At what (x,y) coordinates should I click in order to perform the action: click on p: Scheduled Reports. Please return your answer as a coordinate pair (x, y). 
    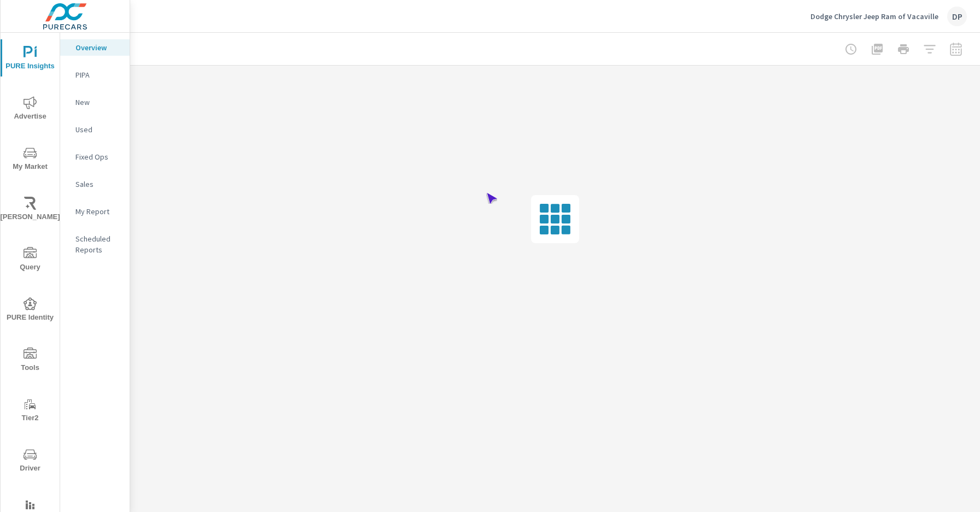
    Looking at the image, I should click on (98, 244).